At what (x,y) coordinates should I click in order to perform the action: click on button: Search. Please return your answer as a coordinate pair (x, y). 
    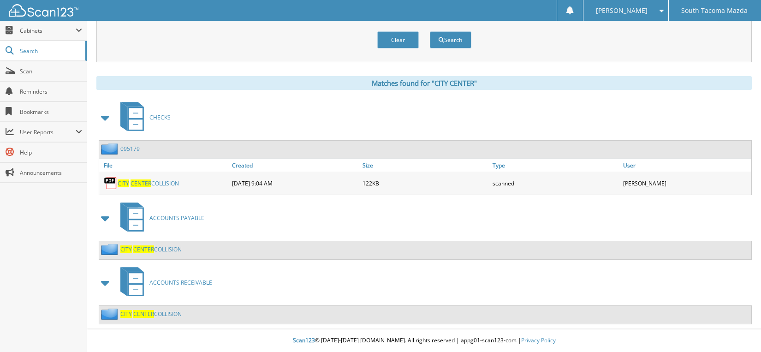
    Looking at the image, I should click on (451, 40).